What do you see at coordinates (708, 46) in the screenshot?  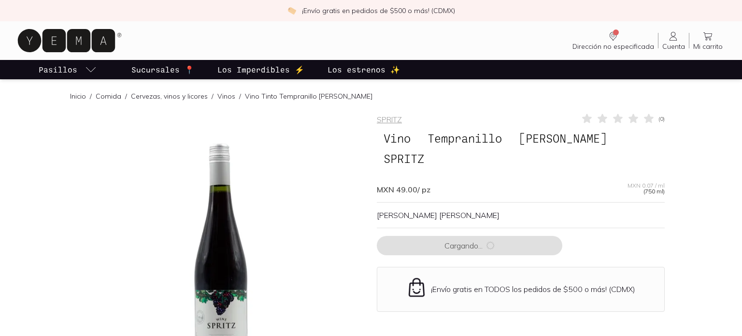 I see `span: Mi carrito` at bounding box center [708, 46].